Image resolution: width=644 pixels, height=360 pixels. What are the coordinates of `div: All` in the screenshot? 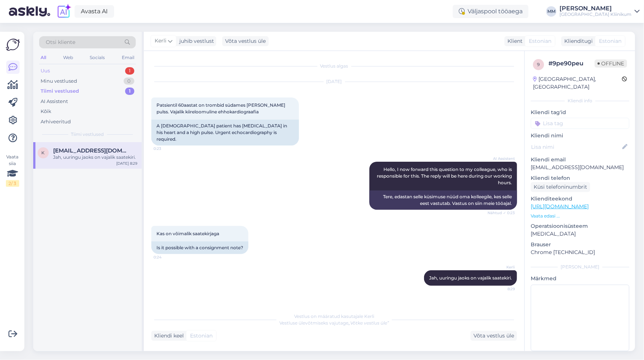 It's located at (43, 57).